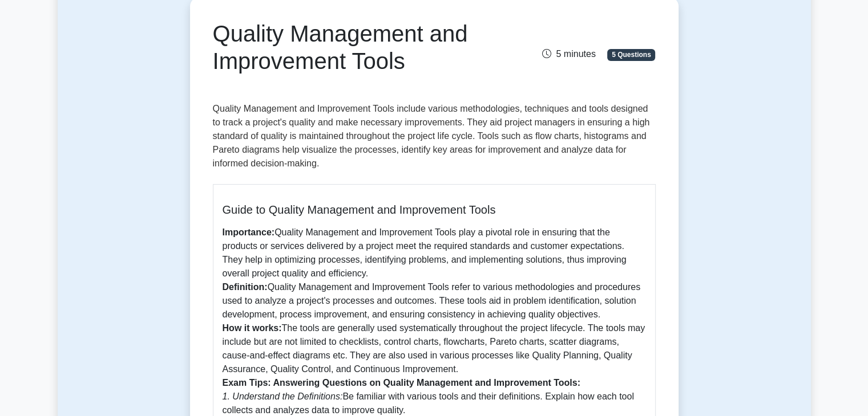 Image resolution: width=868 pixels, height=416 pixels. What do you see at coordinates (282, 396) in the screenshot?
I see `i: 1. Understand the Definitions:` at bounding box center [282, 396].